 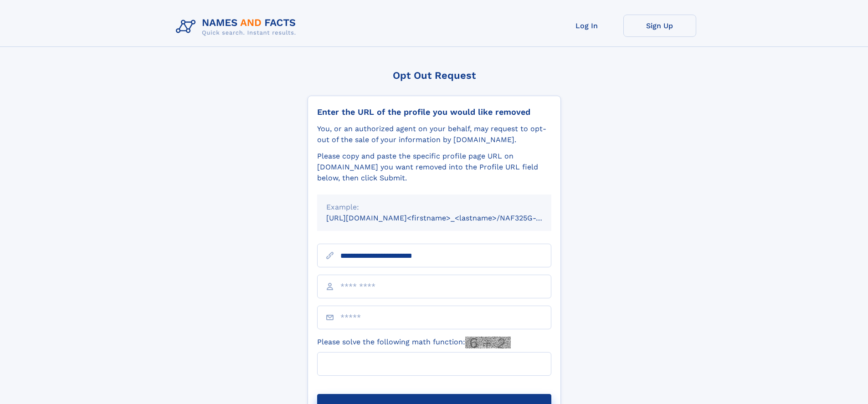 What do you see at coordinates (414, 342) in the screenshot?
I see `label: Please solve the following math function:` at bounding box center [414, 342].